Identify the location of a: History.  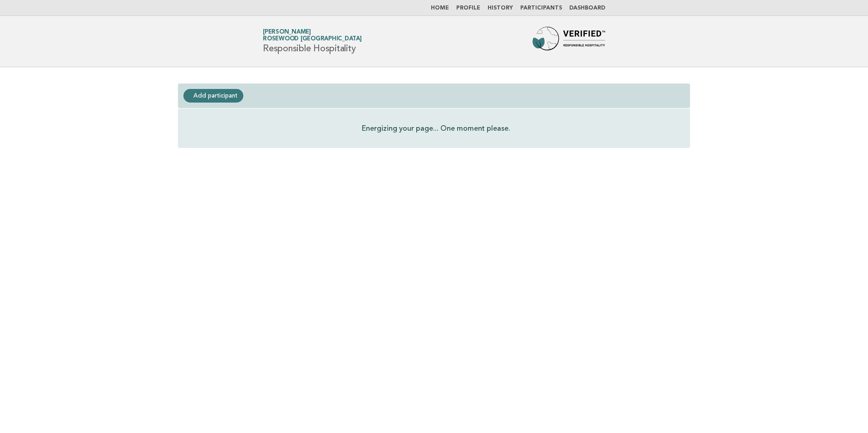
(500, 8).